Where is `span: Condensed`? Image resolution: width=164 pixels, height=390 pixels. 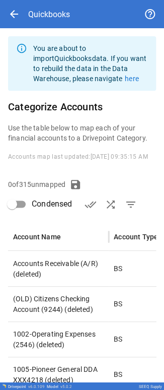
span: Condensed is located at coordinates (52, 204).